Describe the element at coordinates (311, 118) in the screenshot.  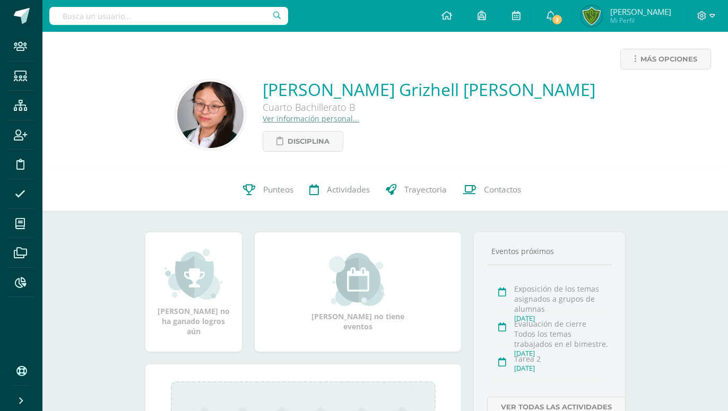
I see `a: Ver información personal...` at that location.